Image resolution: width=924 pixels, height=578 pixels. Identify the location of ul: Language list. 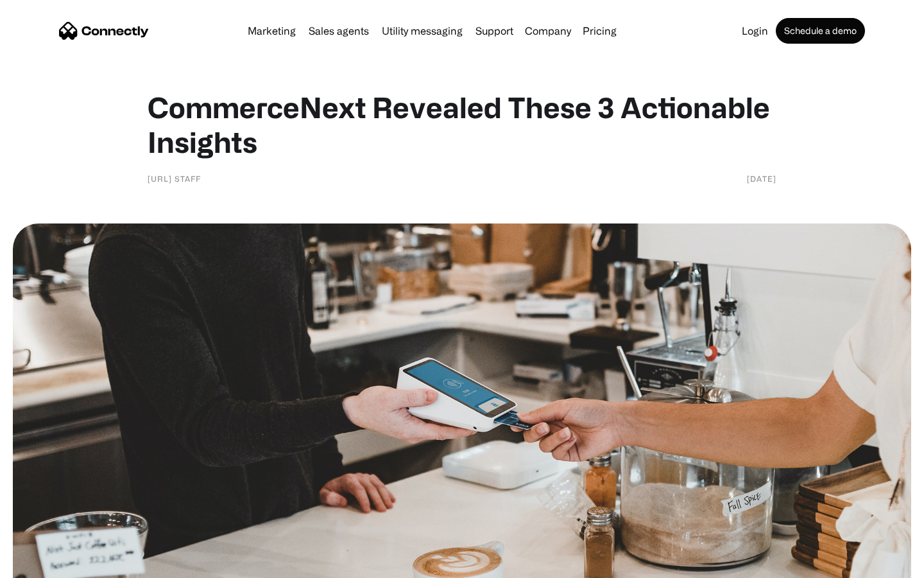
(51, 564).